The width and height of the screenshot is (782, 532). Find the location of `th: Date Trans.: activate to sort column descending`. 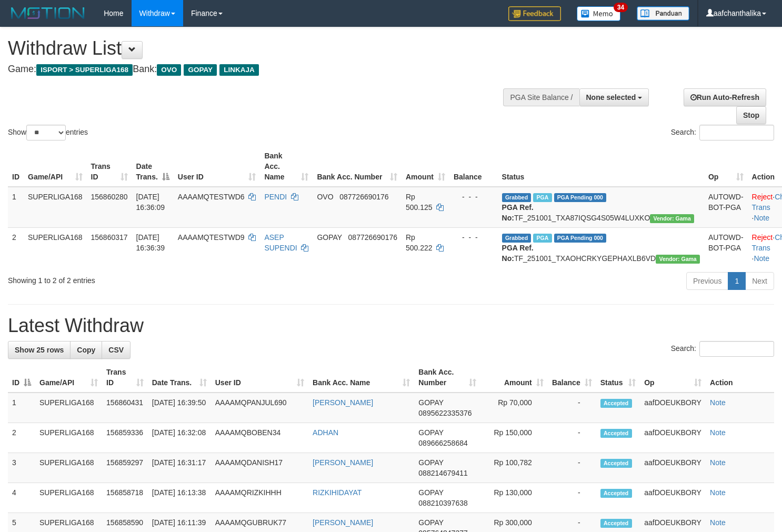

th: Date Trans.: activate to sort column descending is located at coordinates (152, 166).